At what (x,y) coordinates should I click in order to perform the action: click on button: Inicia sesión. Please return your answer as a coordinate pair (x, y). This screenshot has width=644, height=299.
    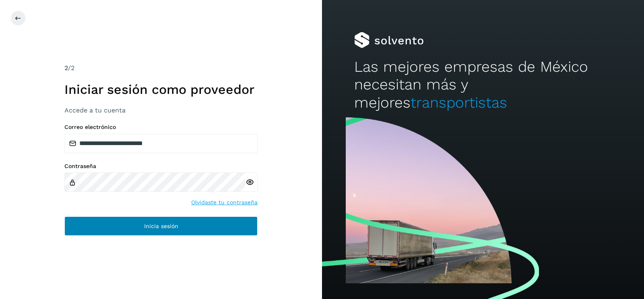
    Looking at the image, I should click on (161, 226).